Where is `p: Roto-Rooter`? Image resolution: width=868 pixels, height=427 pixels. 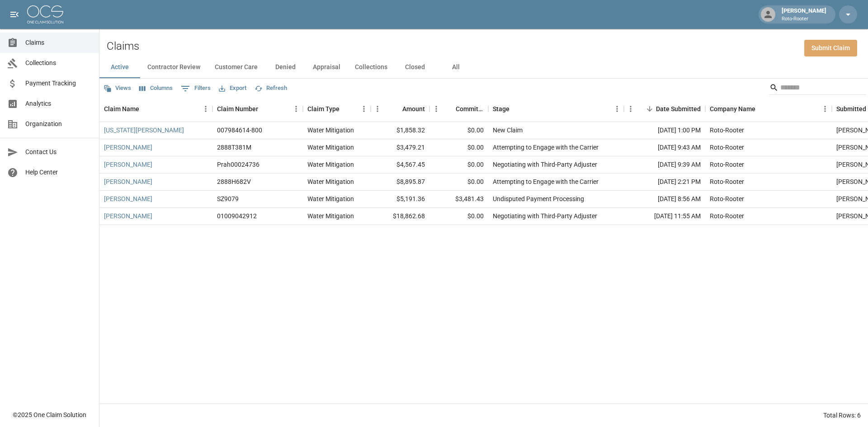
p: Roto-Rooter is located at coordinates (804, 19).